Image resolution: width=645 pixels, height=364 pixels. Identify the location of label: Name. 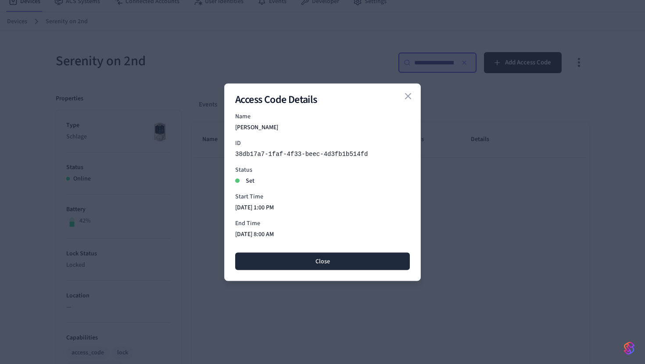
(243, 116).